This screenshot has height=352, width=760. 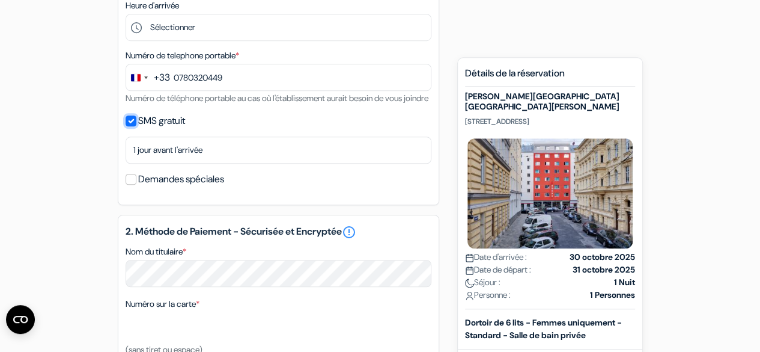 I want to click on input: 6 12 34 56 78, so click(x=278, y=77).